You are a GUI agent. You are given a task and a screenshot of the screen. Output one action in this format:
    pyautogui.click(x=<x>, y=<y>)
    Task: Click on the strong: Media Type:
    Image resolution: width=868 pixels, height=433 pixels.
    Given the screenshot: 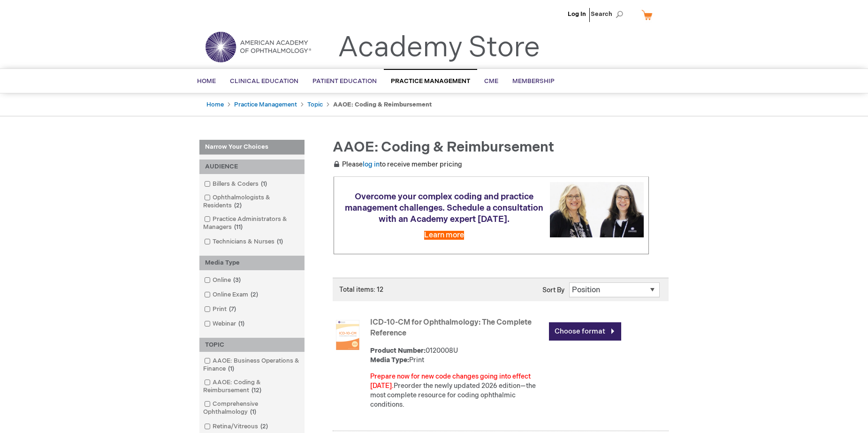 What is the action you would take?
    pyautogui.click(x=390, y=360)
    